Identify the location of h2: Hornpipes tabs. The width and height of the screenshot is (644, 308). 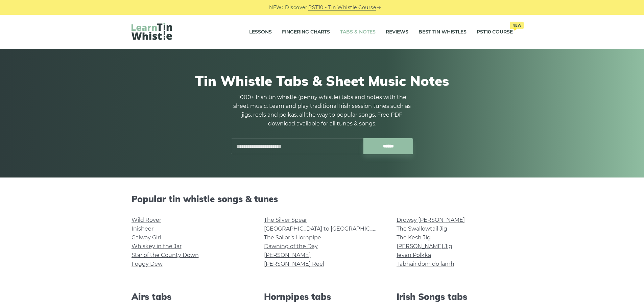
(322, 297).